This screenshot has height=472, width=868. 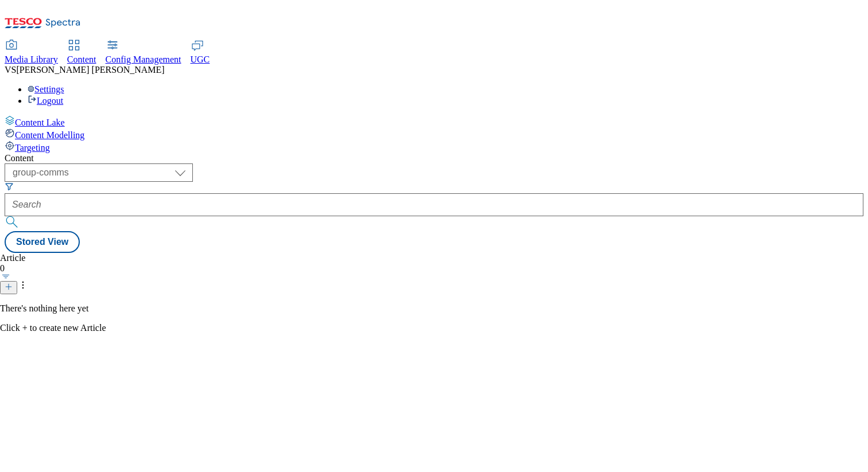 What do you see at coordinates (81, 53) in the screenshot?
I see `a: Content` at bounding box center [81, 53].